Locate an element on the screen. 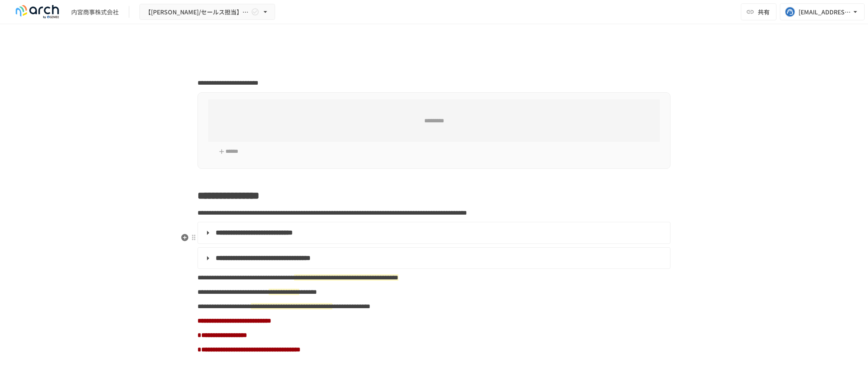 This screenshot has width=868, height=392. img: logo-default@2x-9cf2c760.svg is located at coordinates (37, 12).